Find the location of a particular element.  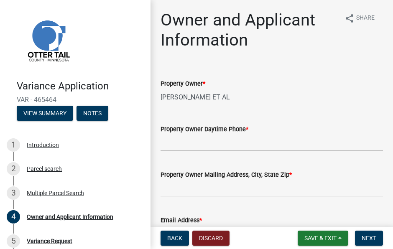

h1: Owner and Applicant Information is located at coordinates (249, 30).